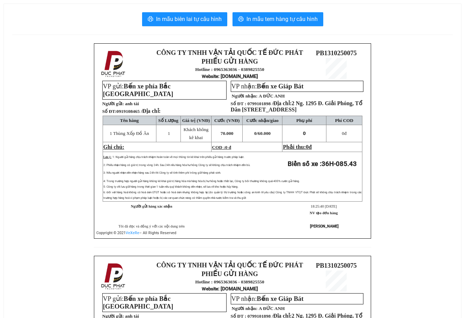  What do you see at coordinates (322, 164) in the screenshot?
I see `strong: Biển số xe :` at bounding box center [322, 164].